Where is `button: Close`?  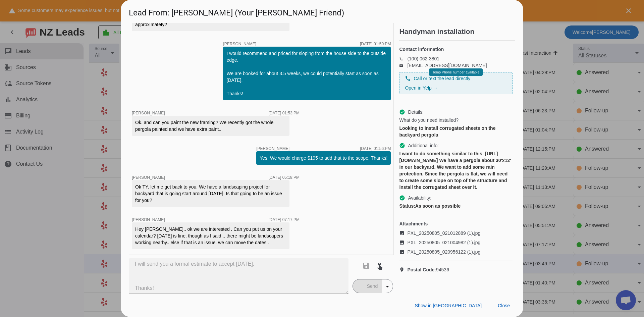 button: Close is located at coordinates (504, 306).